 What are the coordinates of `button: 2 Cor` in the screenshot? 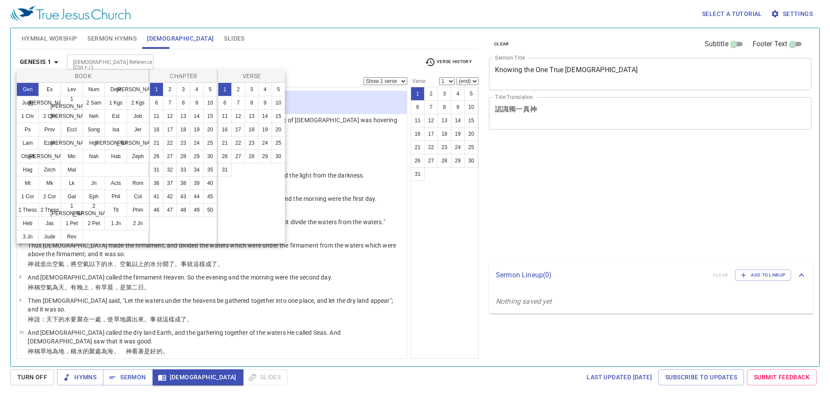 It's located at (50, 197).